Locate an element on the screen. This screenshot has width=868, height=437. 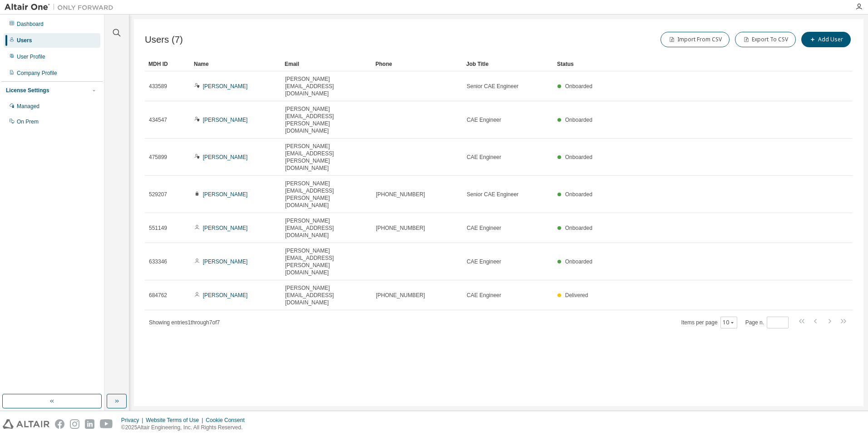
span: 434547 is located at coordinates (158, 120).